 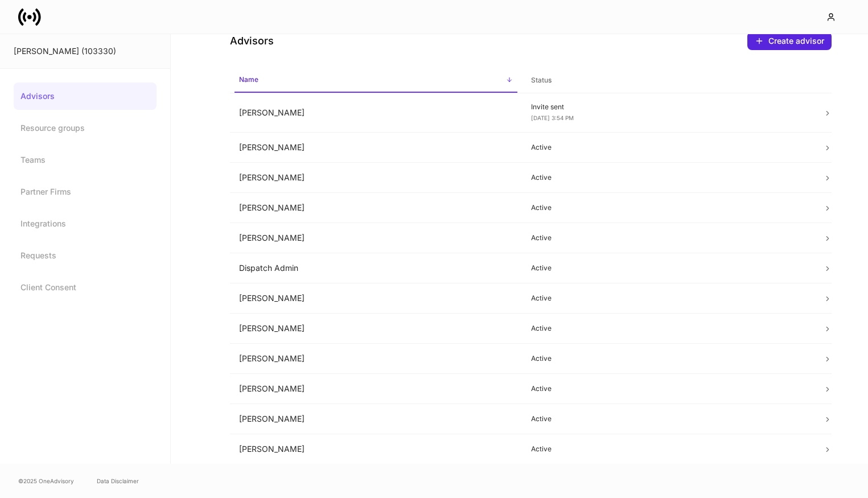 I want to click on a: Client Consent, so click(x=85, y=288).